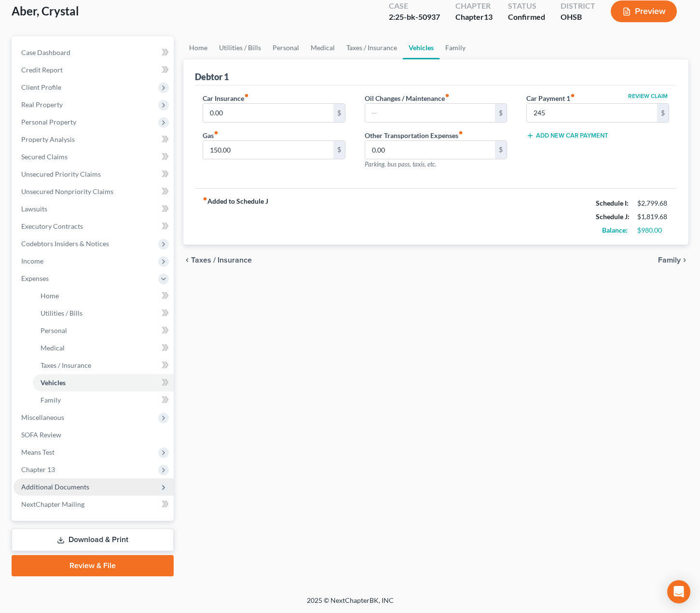 This screenshot has height=613, width=700. I want to click on a: Case Dashboard, so click(94, 53).